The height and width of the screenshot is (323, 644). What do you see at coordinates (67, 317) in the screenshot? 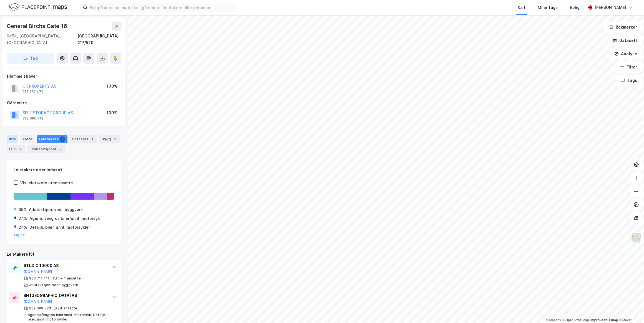
I see `div: Agentur/engros biler/unnt. motorsyk, Detaljh. biler, unnt. motorsykler` at bounding box center [67, 317].